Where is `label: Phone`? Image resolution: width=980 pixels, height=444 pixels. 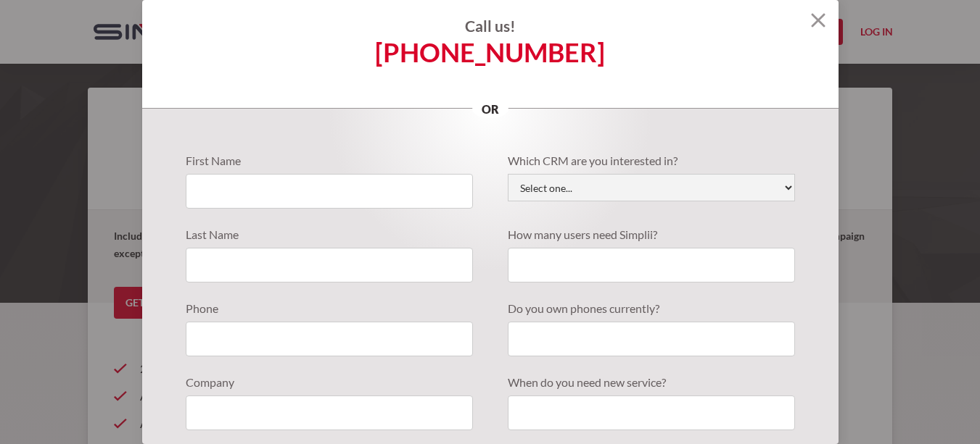 label: Phone is located at coordinates (330, 309).